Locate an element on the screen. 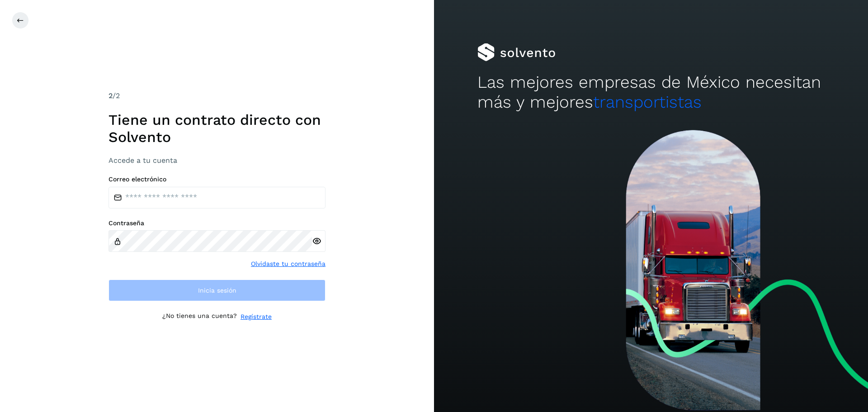  a: Olvidaste tu contraseña is located at coordinates (288, 263).